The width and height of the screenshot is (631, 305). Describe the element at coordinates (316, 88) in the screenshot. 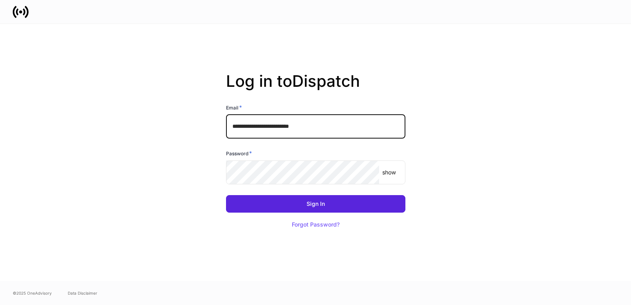

I see `h2: Log in to Dispatch` at that location.